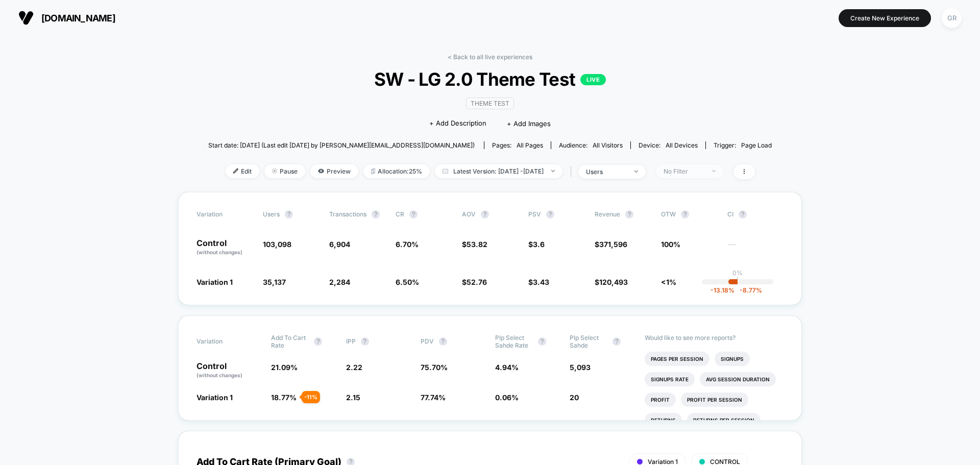 The image size is (980, 465). I want to click on span: Transactions, so click(348, 214).